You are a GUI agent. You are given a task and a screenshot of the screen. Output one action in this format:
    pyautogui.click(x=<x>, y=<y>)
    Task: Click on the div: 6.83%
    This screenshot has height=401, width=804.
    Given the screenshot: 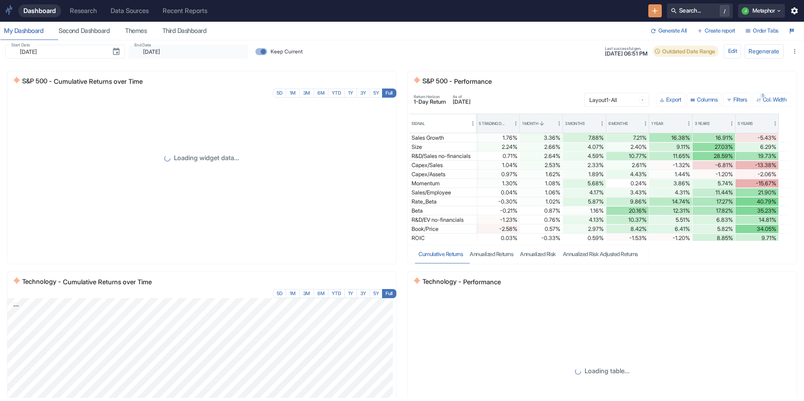 What is the action you would take?
    pyautogui.click(x=714, y=220)
    